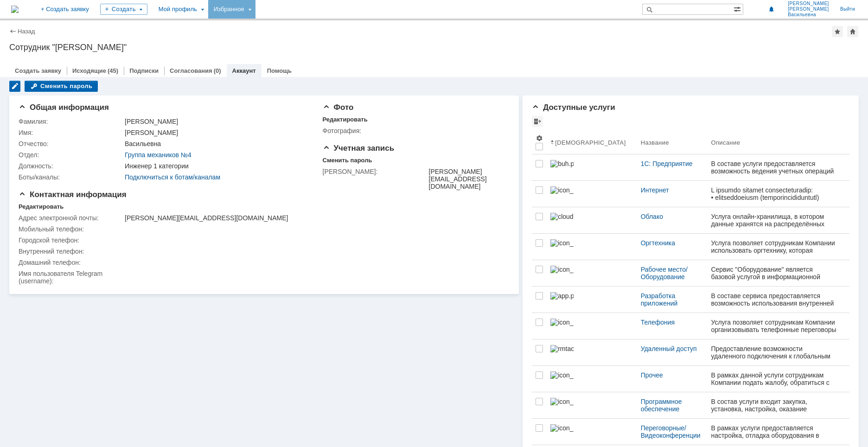 Image resolution: width=868 pixels, height=447 pixels. Describe the element at coordinates (775, 368) in the screenshot. I see `div: Предоставление возможности удаленного подключения к глобальным системам со стороны локаций, а так...` at that location.